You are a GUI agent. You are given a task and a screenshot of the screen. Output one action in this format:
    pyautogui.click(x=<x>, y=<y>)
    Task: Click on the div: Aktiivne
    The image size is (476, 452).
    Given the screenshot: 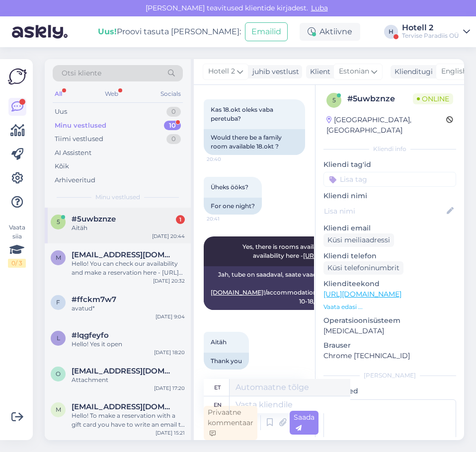 What is the action you would take?
    pyautogui.click(x=330, y=32)
    